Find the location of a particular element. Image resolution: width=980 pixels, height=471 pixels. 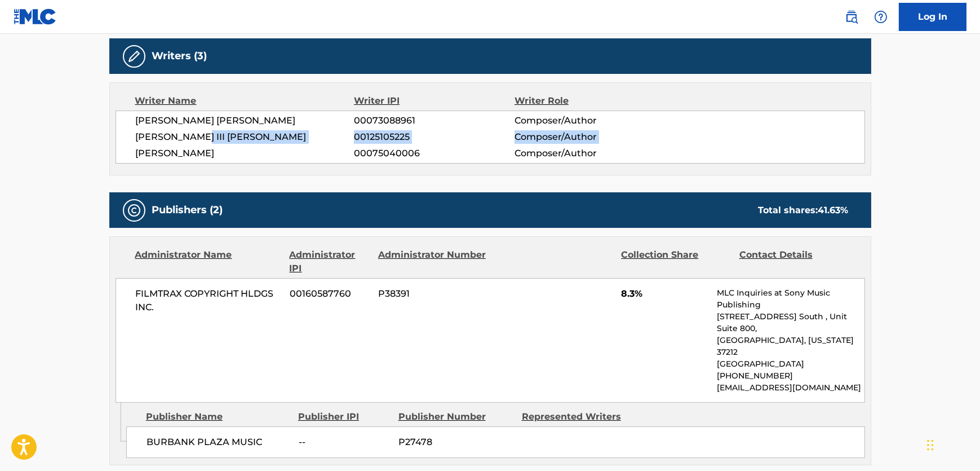

div: Drag is located at coordinates (930, 445).